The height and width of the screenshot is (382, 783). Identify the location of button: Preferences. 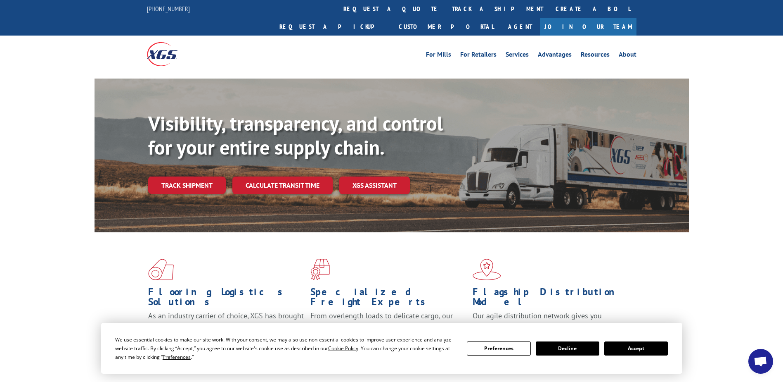
(499, 348).